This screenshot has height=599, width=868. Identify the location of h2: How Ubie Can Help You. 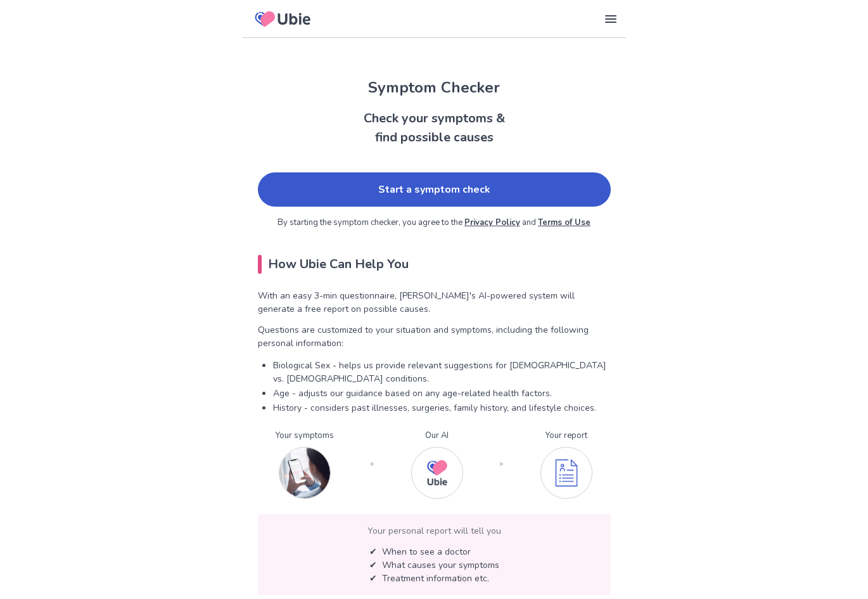
(434, 264).